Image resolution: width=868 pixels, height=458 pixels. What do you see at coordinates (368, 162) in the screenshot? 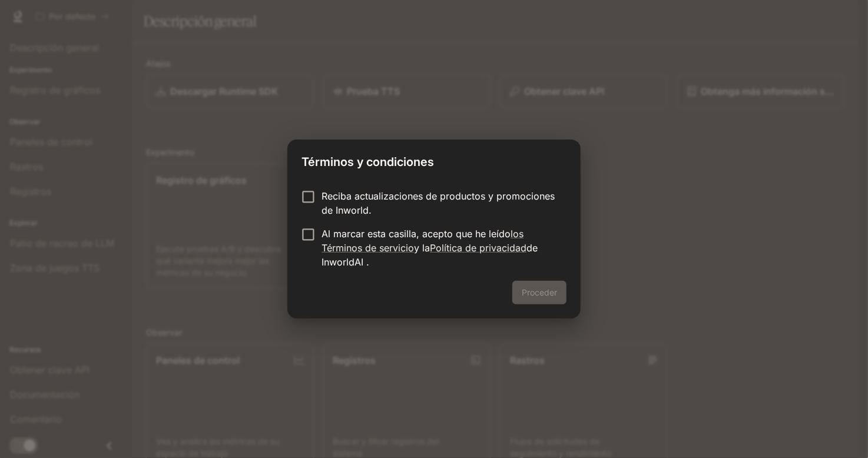
I see `font: Términos y condiciones` at bounding box center [368, 162].